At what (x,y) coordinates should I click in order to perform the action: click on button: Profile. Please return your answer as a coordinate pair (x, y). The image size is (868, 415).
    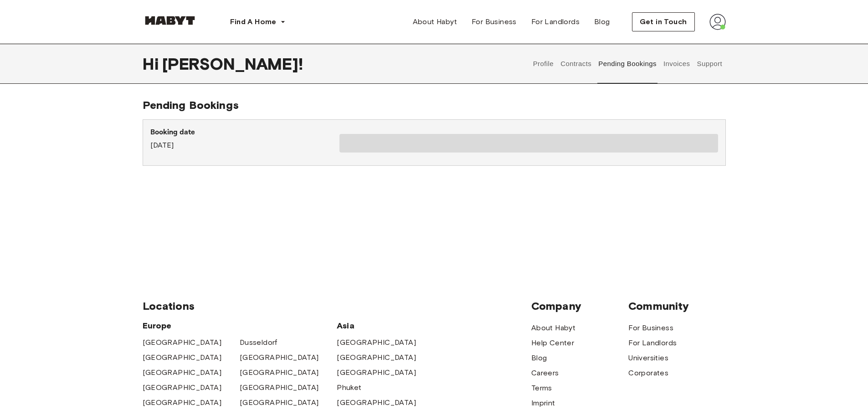
    Looking at the image, I should click on (543, 64).